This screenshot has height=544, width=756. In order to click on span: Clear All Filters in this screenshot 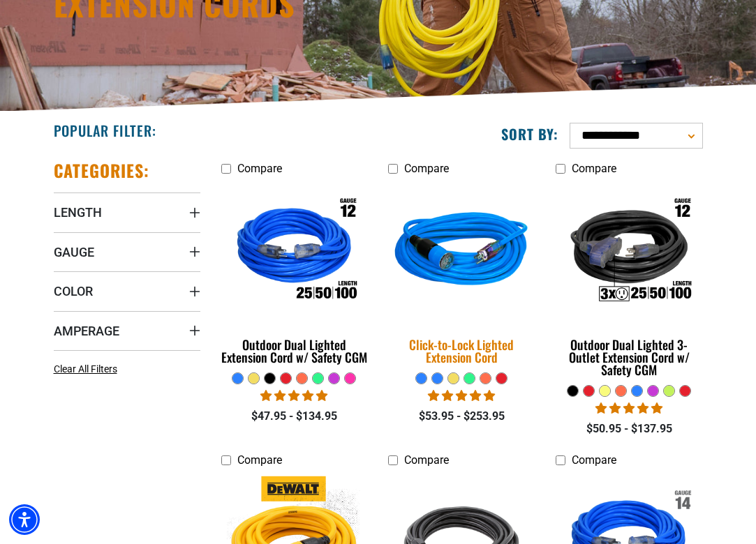, I will do `click(85, 369)`.